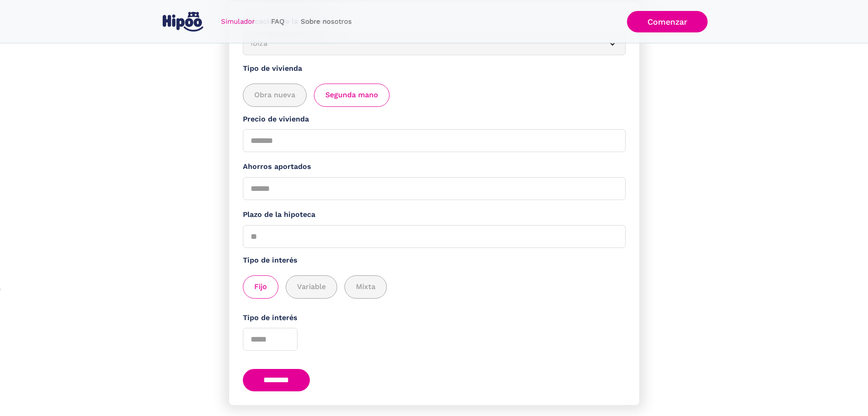 This screenshot has height=416, width=868. Describe the element at coordinates (668, 21) in the screenshot. I see `a: Comenzar` at that location.